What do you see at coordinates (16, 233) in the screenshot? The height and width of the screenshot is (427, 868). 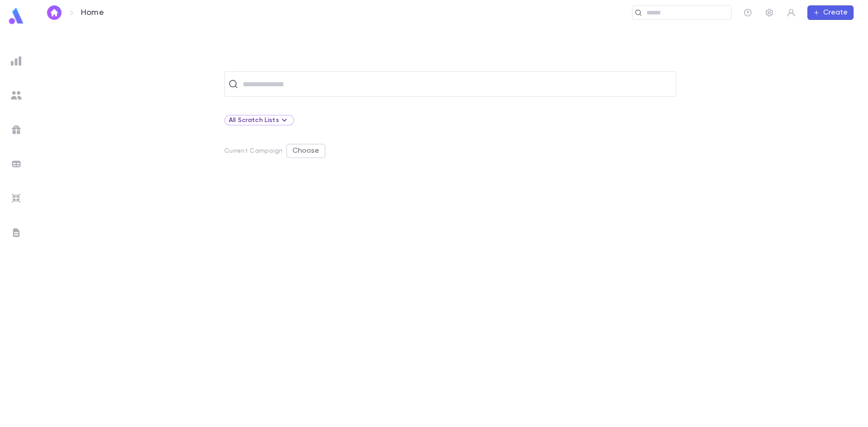 I see `img: letters_grey.7941b92b52307dd3b8a917253454ce1c.svg` at bounding box center [16, 233].